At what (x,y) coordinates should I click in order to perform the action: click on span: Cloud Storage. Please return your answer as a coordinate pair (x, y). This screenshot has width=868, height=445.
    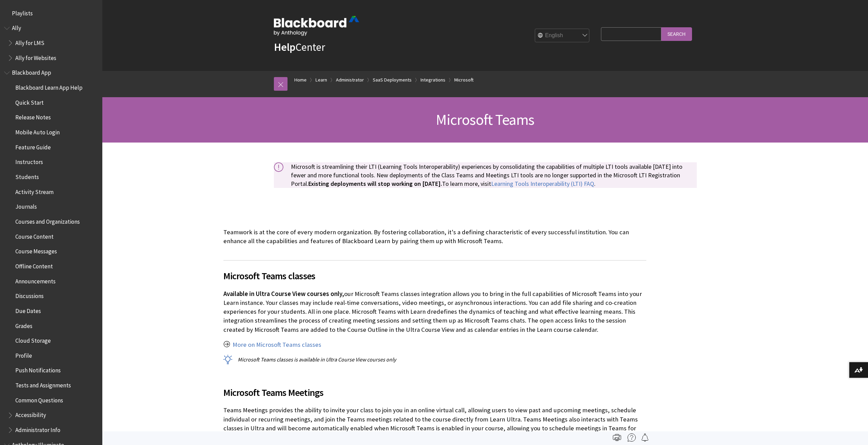
    Looking at the image, I should click on (33, 339).